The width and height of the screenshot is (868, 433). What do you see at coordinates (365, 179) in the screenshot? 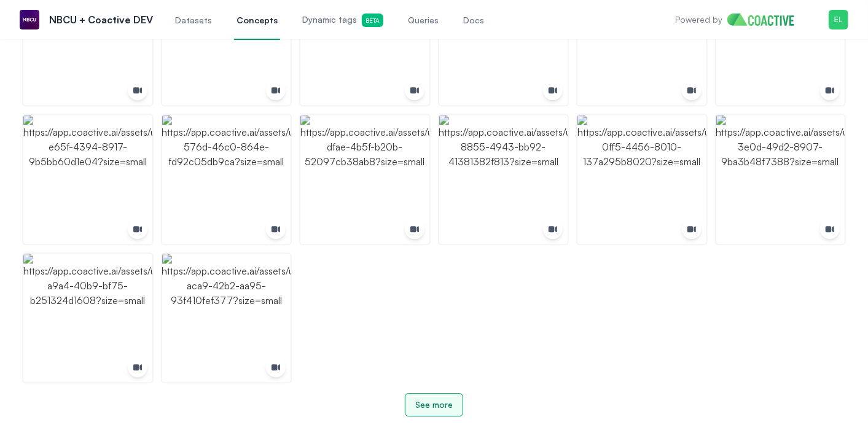
I see `button: https://app.coactive.ai/assets/ui/images/coactive/peacock_vod_1737504868066/0d90a717-dfae-4b5f-b2...` at bounding box center [365, 179].